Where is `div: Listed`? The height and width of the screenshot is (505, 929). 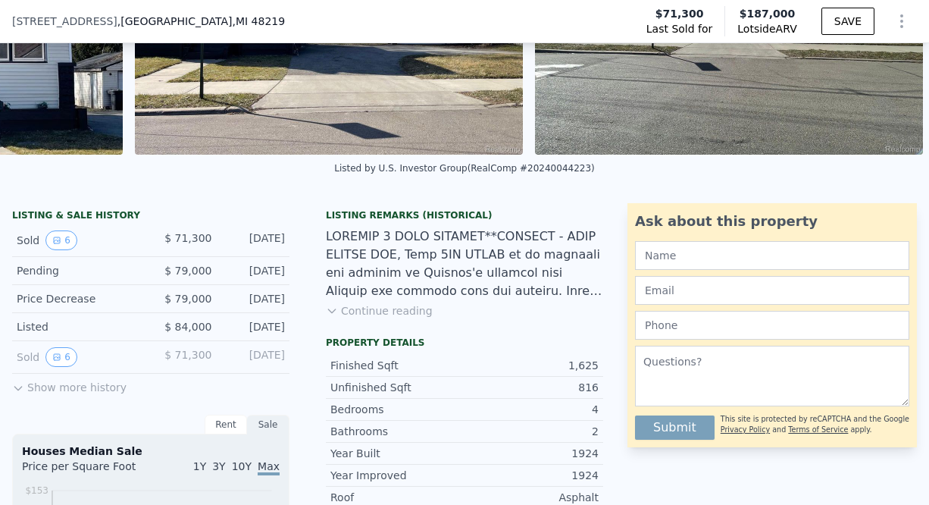
div: Listed is located at coordinates (77, 327).